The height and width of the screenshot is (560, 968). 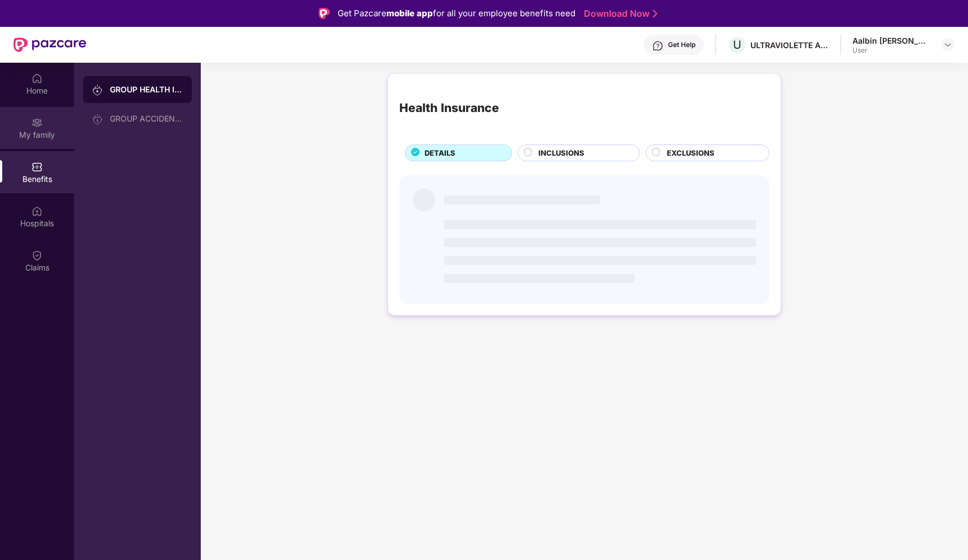 I want to click on div: Get Pazcare for all your employee benefits need, so click(x=457, y=13).